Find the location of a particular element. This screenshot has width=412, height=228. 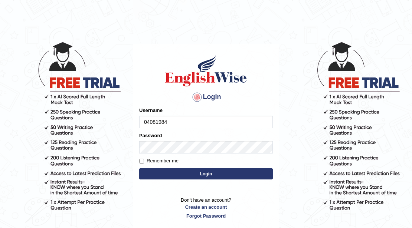

input: Remember me is located at coordinates (141, 161).